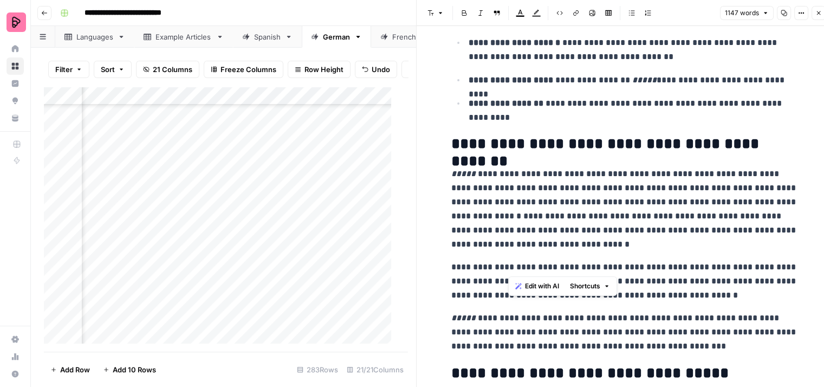  I want to click on a: Languages, so click(95, 37).